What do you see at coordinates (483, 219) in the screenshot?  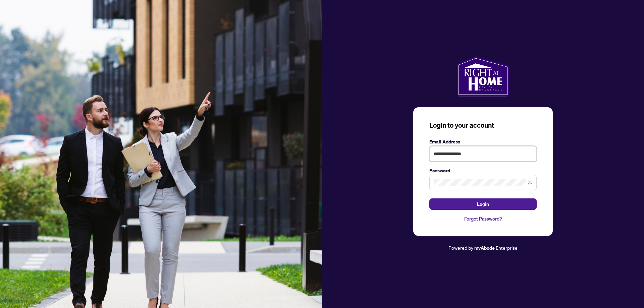 I see `a: Forgot Password?` at bounding box center [483, 219].